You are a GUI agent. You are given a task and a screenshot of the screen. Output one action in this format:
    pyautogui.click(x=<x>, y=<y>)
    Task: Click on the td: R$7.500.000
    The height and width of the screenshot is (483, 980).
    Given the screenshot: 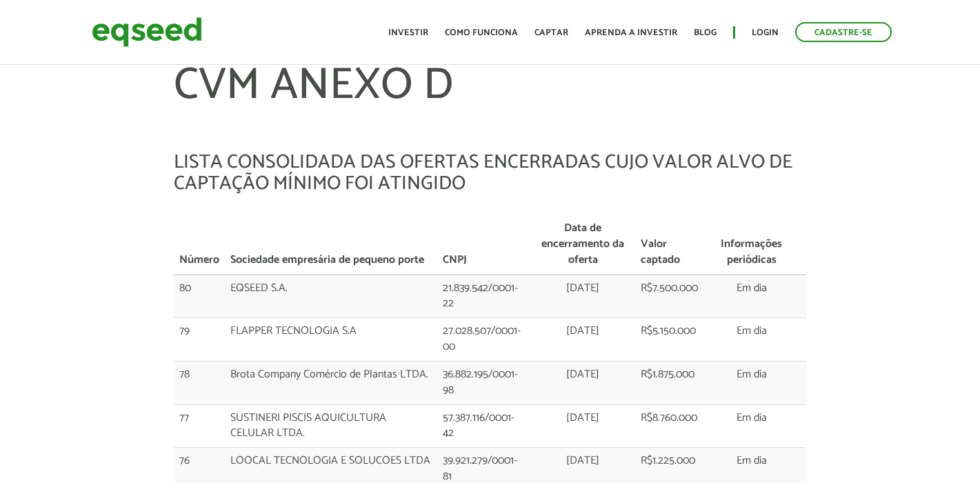 What is the action you would take?
    pyautogui.click(x=671, y=296)
    